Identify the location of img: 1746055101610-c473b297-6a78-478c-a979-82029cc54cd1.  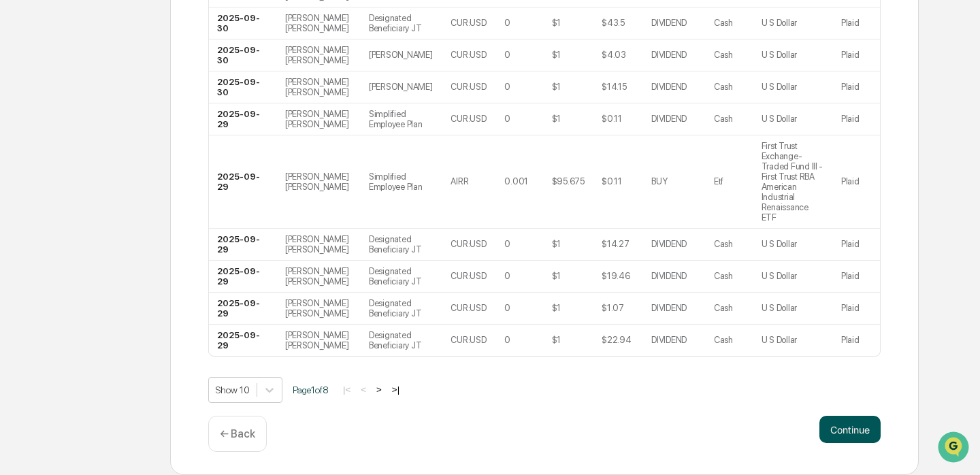
(26, 117).